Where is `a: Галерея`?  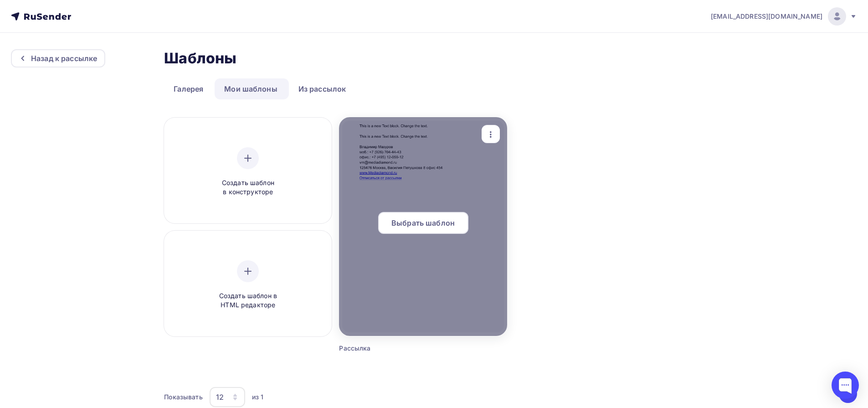
a: Галерея is located at coordinates (188, 88).